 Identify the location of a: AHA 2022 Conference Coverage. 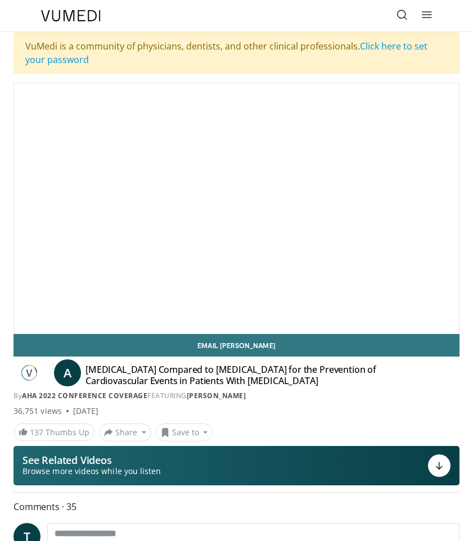
(84, 396).